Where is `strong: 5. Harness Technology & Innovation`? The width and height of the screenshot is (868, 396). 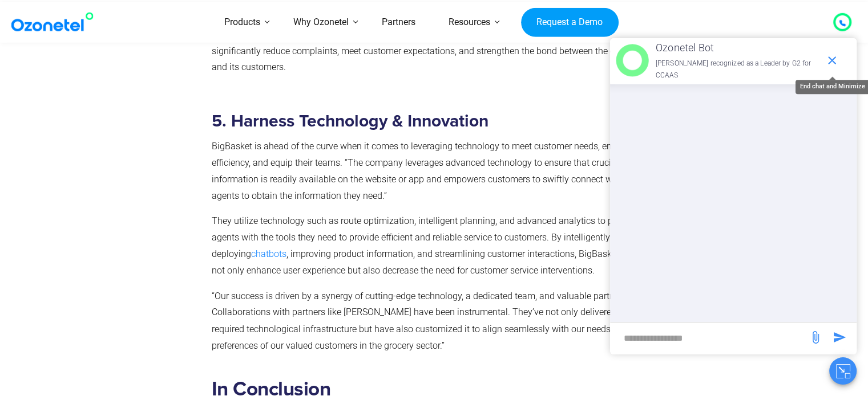 strong: 5. Harness Technology & Innovation is located at coordinates (350, 122).